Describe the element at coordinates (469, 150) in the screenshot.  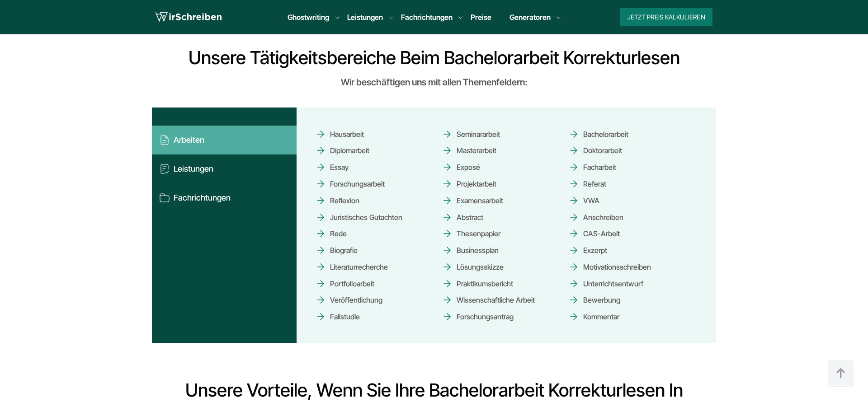
I see `a: Masterarbeit` at that location.